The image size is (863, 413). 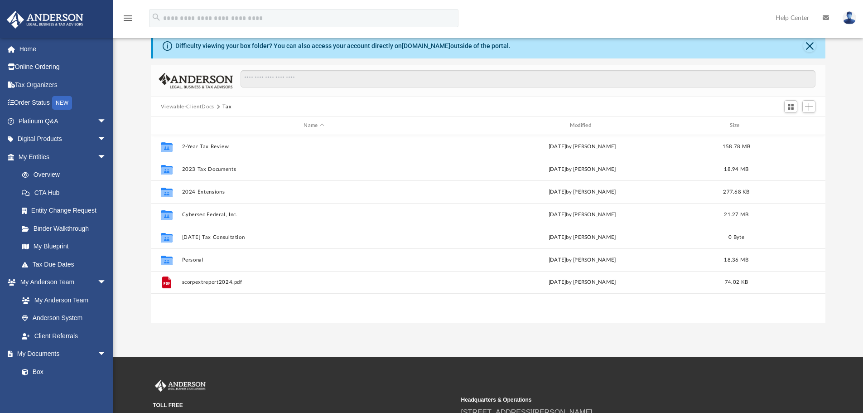 What do you see at coordinates (63, 49) in the screenshot?
I see `a: Home` at bounding box center [63, 49].